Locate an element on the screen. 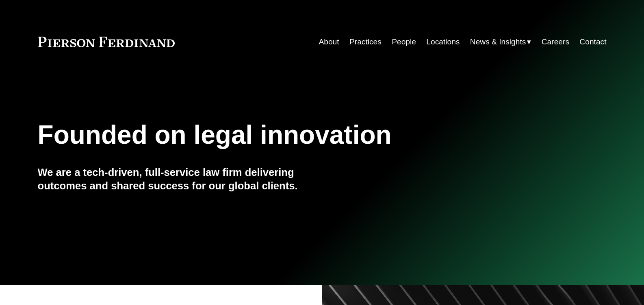 This screenshot has width=644, height=305. a: folder dropdown is located at coordinates (500, 42).